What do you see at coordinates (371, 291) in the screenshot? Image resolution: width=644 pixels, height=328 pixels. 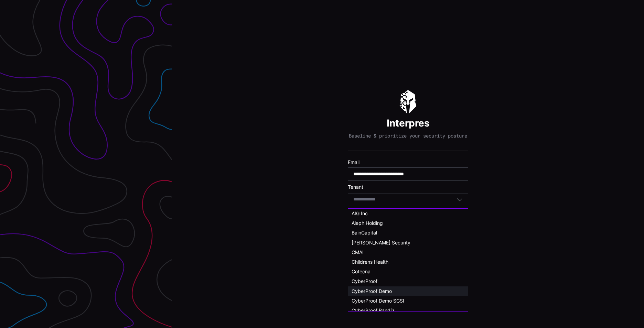 I see `span: CyberProof Demo` at bounding box center [371, 291].